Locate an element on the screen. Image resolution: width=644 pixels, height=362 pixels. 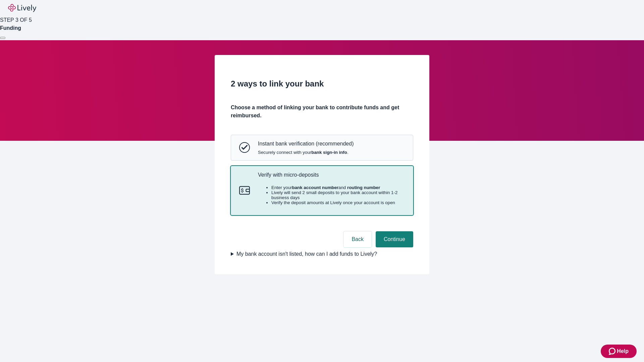
svg: Micro-deposits is located at coordinates (244, 190).